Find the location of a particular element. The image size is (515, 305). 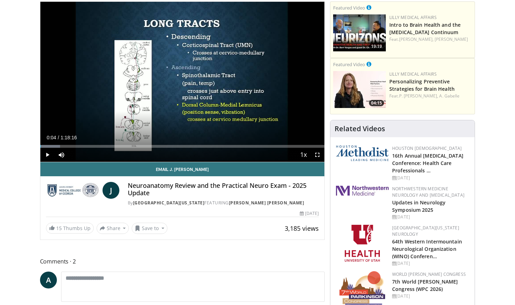

img: Medical College of Georgia - Augusta University is located at coordinates (73, 190).